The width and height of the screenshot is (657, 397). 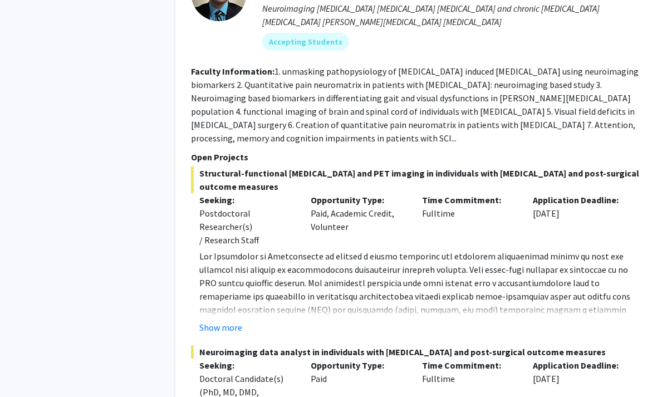 I want to click on b: Faculty Information:, so click(x=233, y=72).